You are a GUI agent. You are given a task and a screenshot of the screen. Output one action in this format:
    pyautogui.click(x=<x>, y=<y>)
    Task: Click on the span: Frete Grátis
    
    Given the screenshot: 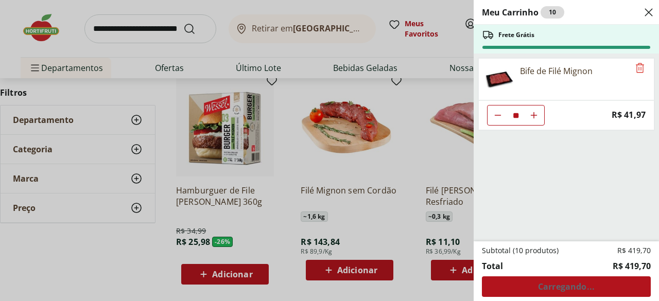 What is the action you would take?
    pyautogui.click(x=516, y=35)
    